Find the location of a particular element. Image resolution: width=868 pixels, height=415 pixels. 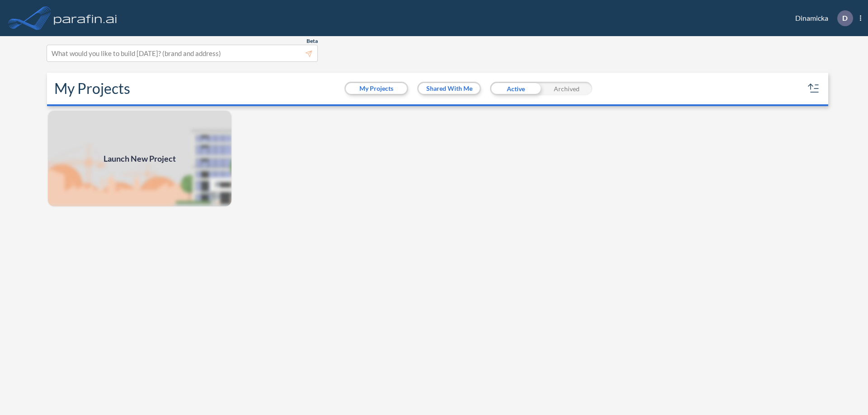

img: logo is located at coordinates (86, 18).